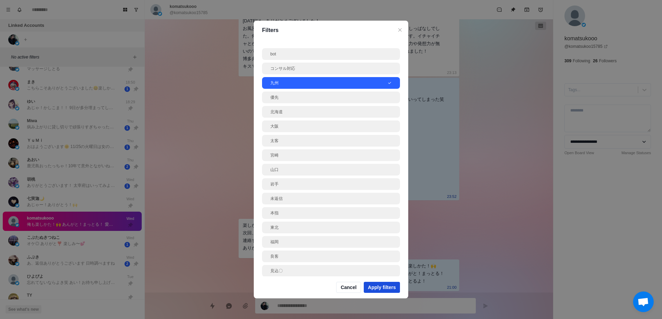 The image size is (662, 319). I want to click on div: 優先, so click(331, 98).